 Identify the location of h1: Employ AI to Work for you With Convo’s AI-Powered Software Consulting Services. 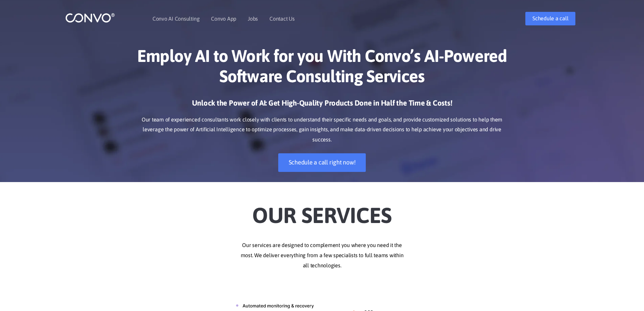
(322, 68).